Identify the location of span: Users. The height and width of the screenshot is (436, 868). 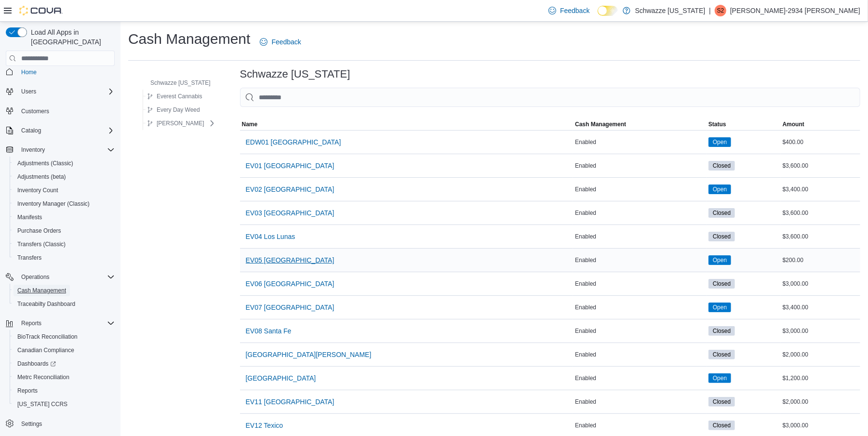
(66, 91).